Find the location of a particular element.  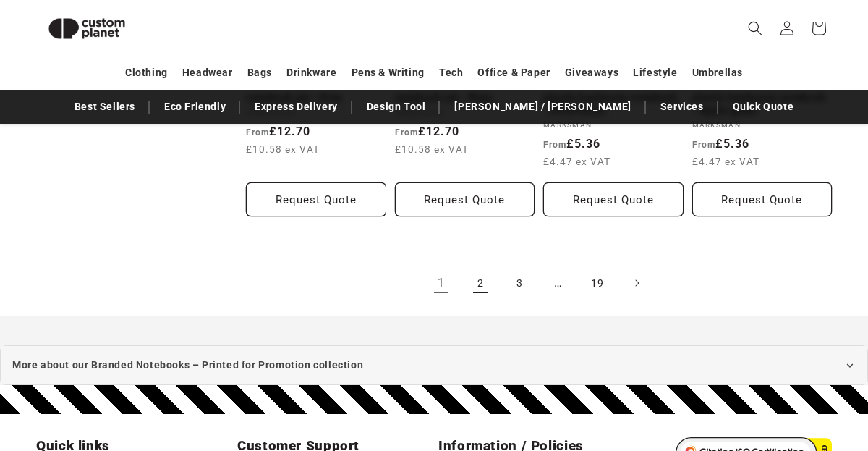

a: Tech is located at coordinates (451, 72).